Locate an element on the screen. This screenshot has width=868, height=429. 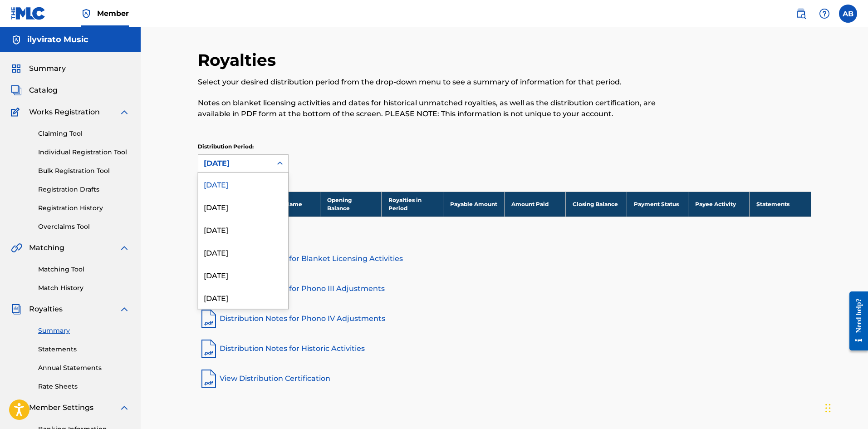
p: Distribution Period: is located at coordinates (243, 146).